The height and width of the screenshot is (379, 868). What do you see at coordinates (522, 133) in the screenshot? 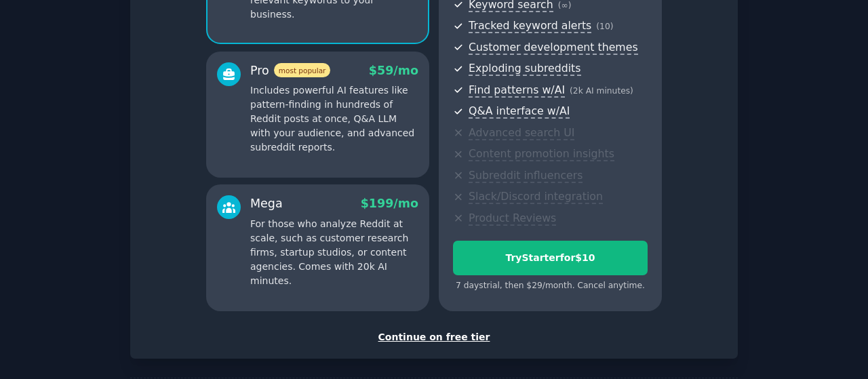
I see `span: Advanced search UI` at bounding box center [522, 133].